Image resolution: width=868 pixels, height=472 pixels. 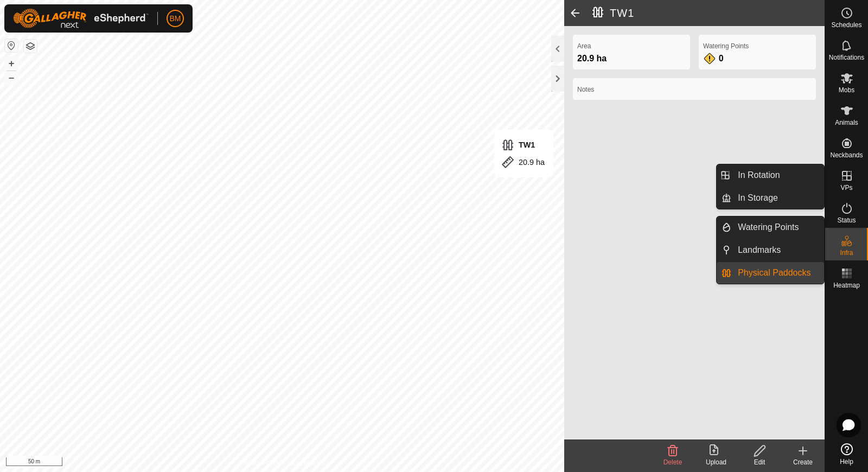 I want to click on span: BM, so click(x=175, y=18).